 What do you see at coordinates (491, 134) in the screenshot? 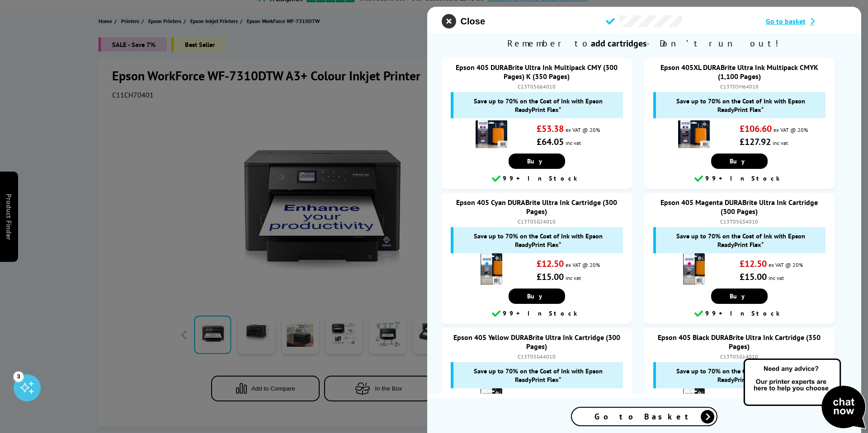
I see `img: Epson 405 DURABrite Ultra Ink Multipack CMY (300 Pages) K (350 Pages)` at bounding box center [491, 134].